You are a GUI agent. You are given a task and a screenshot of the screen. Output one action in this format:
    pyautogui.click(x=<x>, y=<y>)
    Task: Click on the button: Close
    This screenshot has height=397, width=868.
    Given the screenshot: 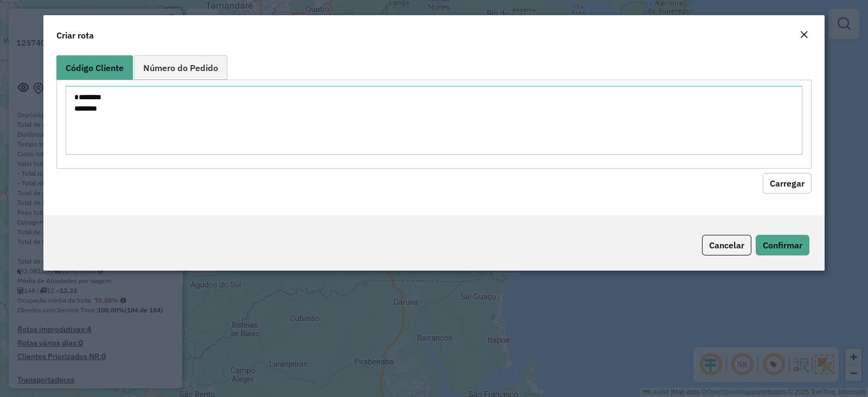 What is the action you would take?
    pyautogui.click(x=804, y=35)
    